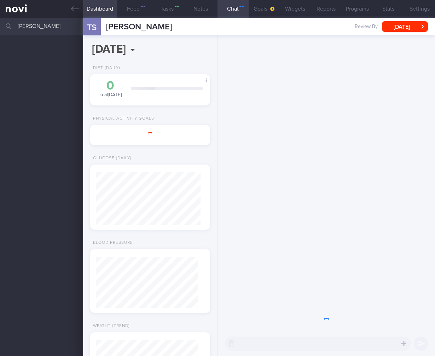  What do you see at coordinates (110, 86) in the screenshot?
I see `div: 0` at bounding box center [110, 86].